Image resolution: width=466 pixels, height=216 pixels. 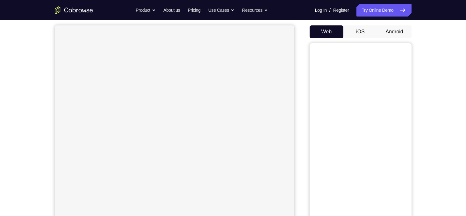 I want to click on button: Web, so click(x=326, y=32).